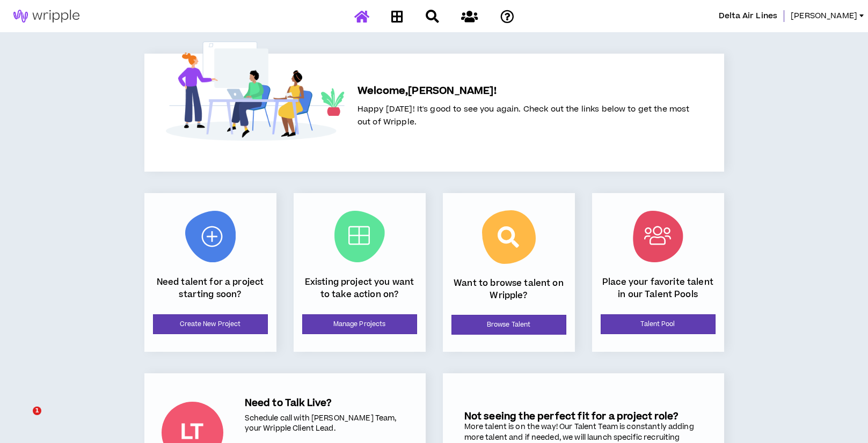  Describe the element at coordinates (509, 289) in the screenshot. I see `p: Want to browse talent on Wripple?` at that location.